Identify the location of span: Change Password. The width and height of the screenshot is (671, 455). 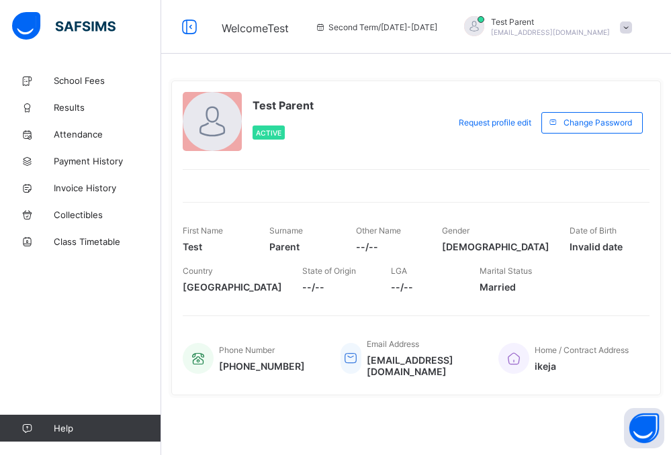
(597, 122).